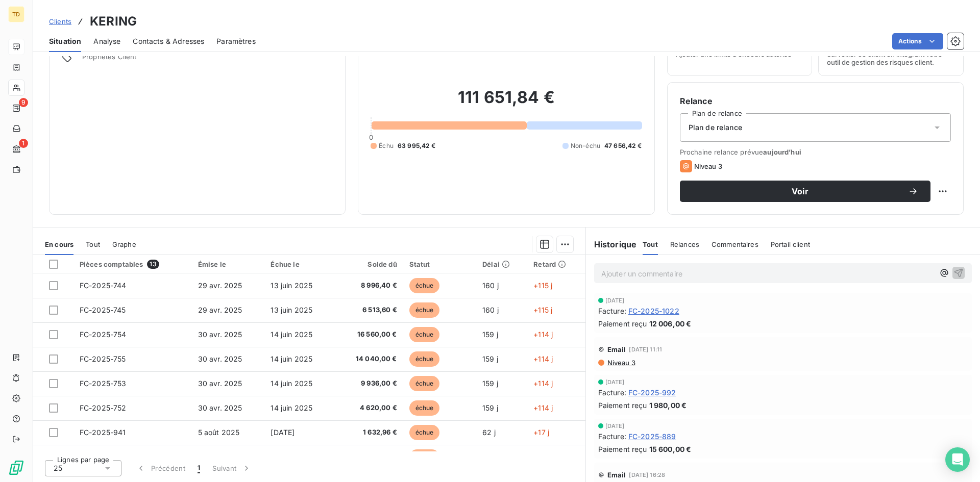 Image resolution: width=980 pixels, height=482 pixels. What do you see at coordinates (386, 146) in the screenshot?
I see `span: Échu` at bounding box center [386, 146].